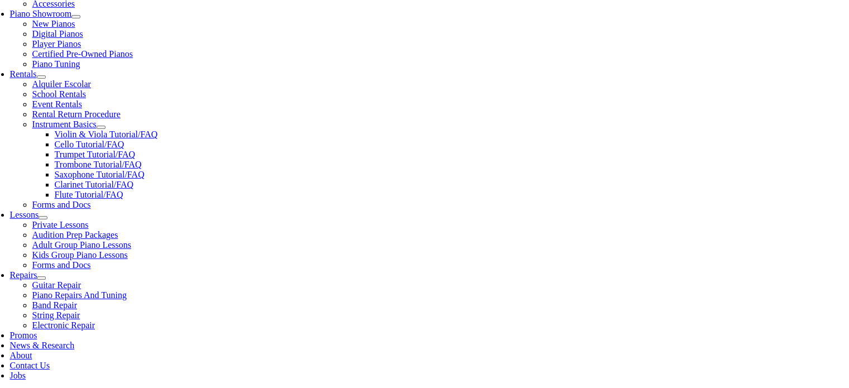 This screenshot has width=849, height=388. Describe the element at coordinates (57, 44) in the screenshot. I see `a: Player Pianos` at that location.